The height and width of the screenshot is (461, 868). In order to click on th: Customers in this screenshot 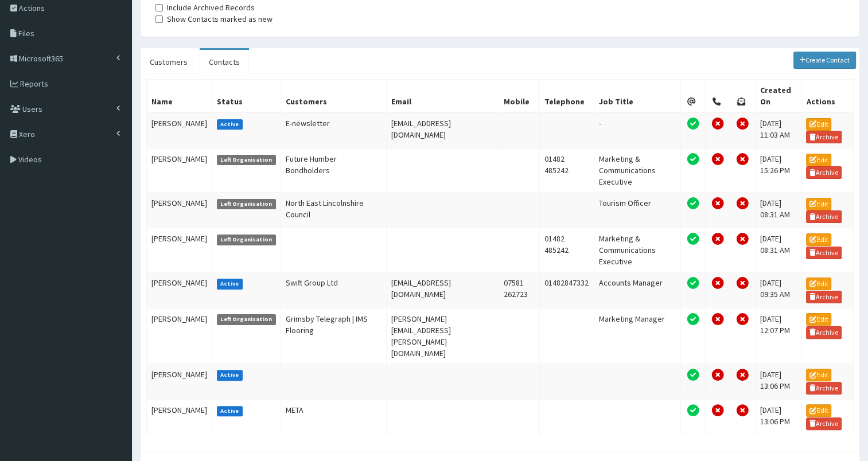, I will do `click(334, 96)`.